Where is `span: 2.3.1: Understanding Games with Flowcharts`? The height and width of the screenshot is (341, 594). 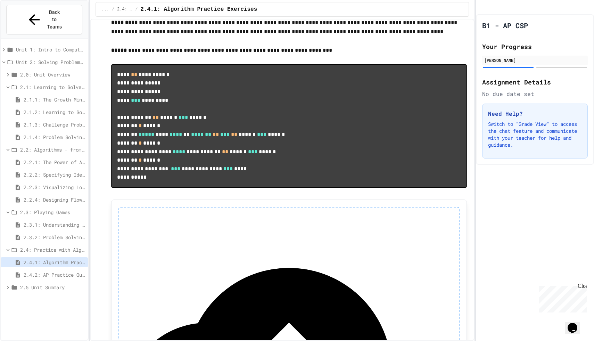
span: 2.3.1: Understanding Games with Flowcharts is located at coordinates (54, 225).